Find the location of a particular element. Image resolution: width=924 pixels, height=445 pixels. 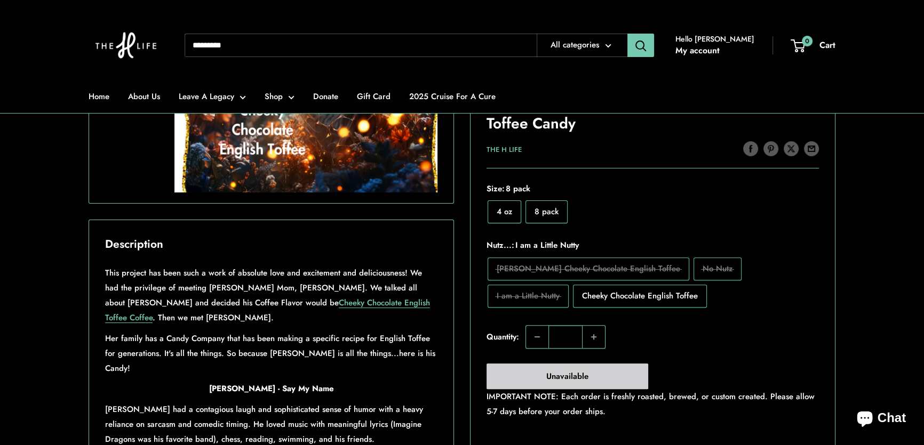

a: Share on Facebook is located at coordinates (750, 149).